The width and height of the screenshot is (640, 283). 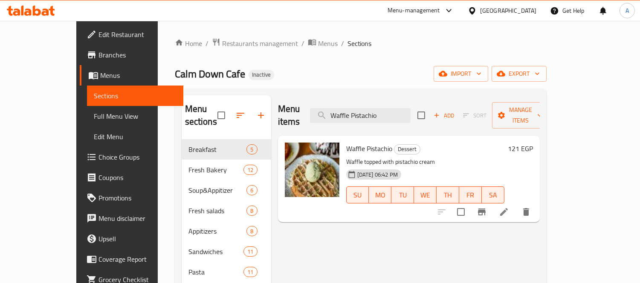 What do you see at coordinates (217, 150) in the screenshot?
I see `span: Breakfast` at bounding box center [217, 150].